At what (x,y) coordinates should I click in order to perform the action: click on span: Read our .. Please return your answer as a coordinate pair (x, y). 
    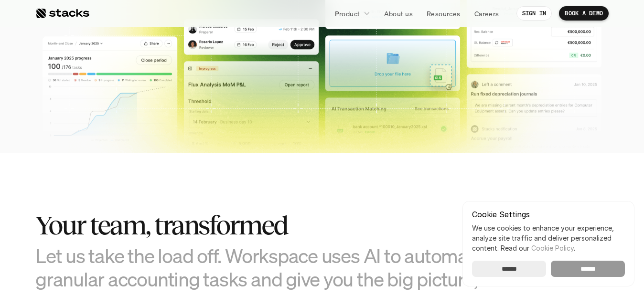
    Looking at the image, I should click on (538, 247).